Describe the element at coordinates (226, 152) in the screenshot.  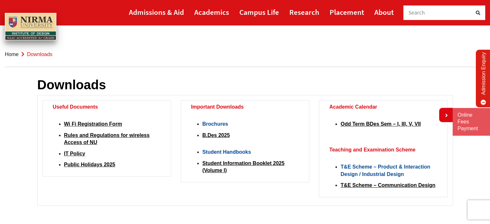
I see `strong: Student Handbooks` at that location.